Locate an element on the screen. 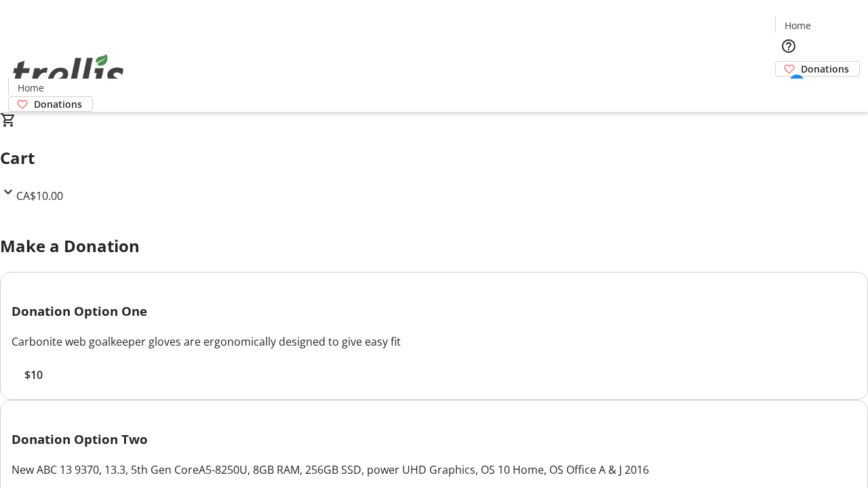 Image resolution: width=868 pixels, height=488 pixels. img: Orient E2E Organization Vg49iMFUsy's Logo is located at coordinates (68, 73).